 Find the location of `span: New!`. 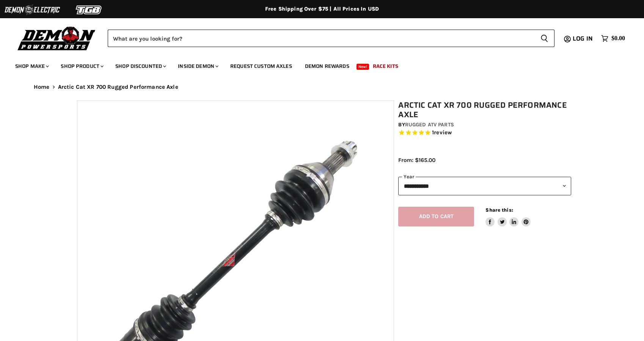

span: New! is located at coordinates (363, 67).